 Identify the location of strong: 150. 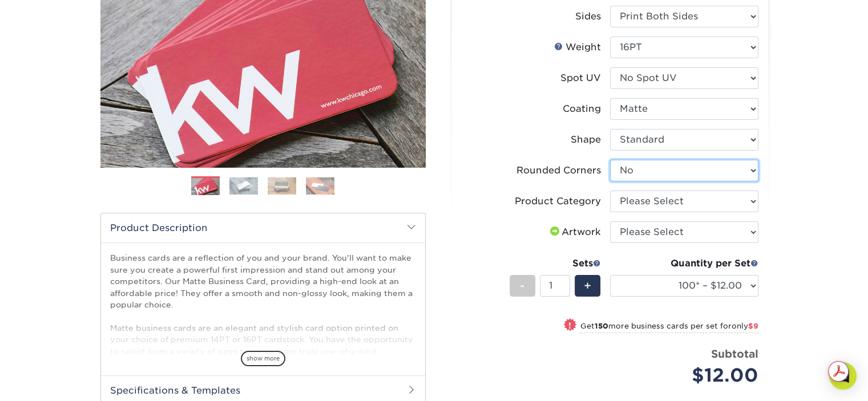
(601, 326).